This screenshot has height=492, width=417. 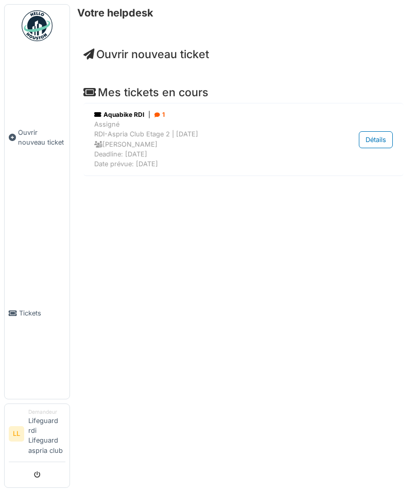 I want to click on a: Tickets, so click(x=37, y=313).